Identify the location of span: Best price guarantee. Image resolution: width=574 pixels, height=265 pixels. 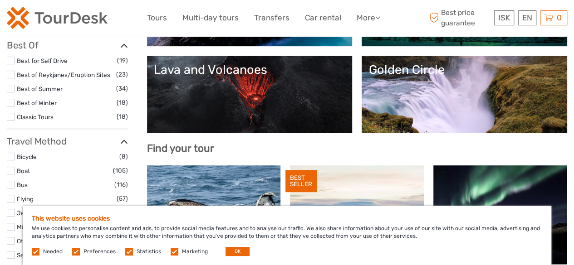
(459, 18).